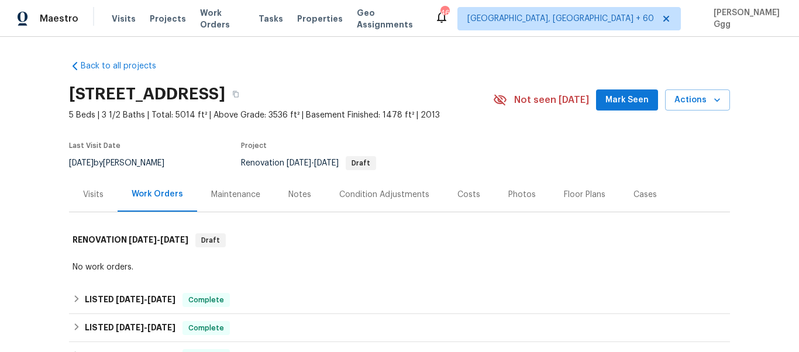  I want to click on span: Maestro, so click(59, 19).